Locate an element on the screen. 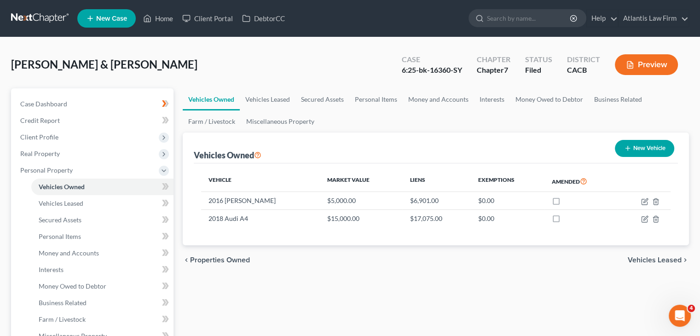 Image resolution: width=700 pixels, height=336 pixels. button: New Vehicle is located at coordinates (645, 148).